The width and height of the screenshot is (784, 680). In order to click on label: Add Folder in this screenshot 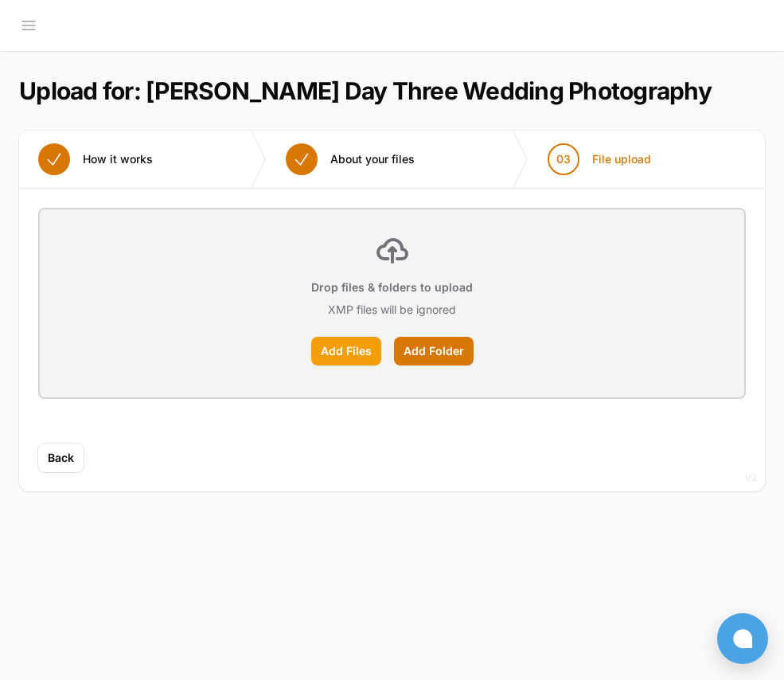, I will do `click(434, 351)`.